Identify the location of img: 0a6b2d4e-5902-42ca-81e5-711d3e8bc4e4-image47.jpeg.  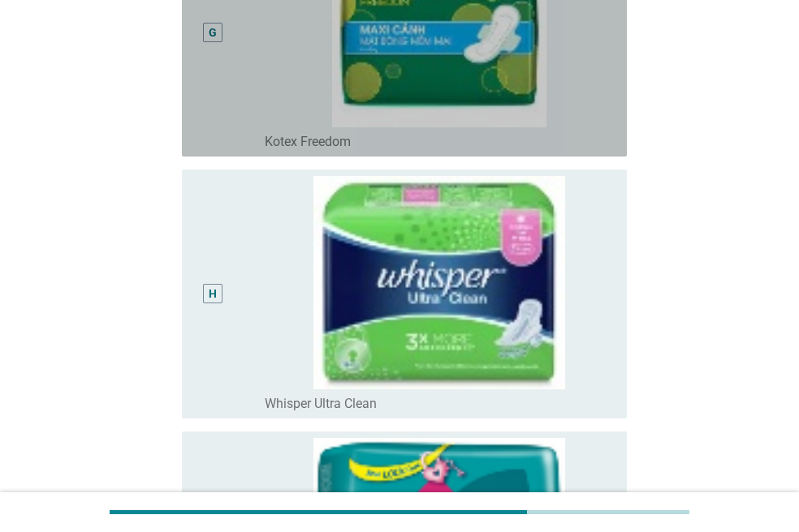
(439, 282).